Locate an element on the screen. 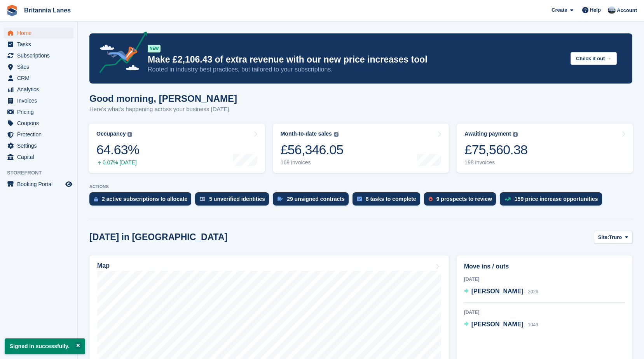 The width and height of the screenshot is (644, 359). div: Awaiting payment is located at coordinates (488, 133).